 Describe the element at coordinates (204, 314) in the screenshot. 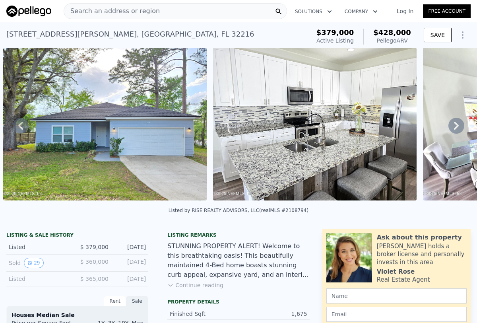

I see `div: Finished Sqft` at that location.